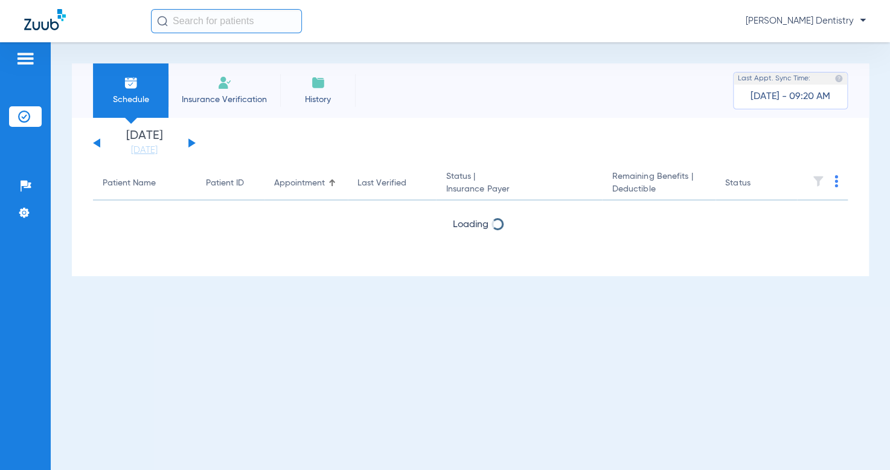 The height and width of the screenshot is (470, 890). Describe the element at coordinates (225, 83) in the screenshot. I see `img: Manual Insurance Verification` at that location.